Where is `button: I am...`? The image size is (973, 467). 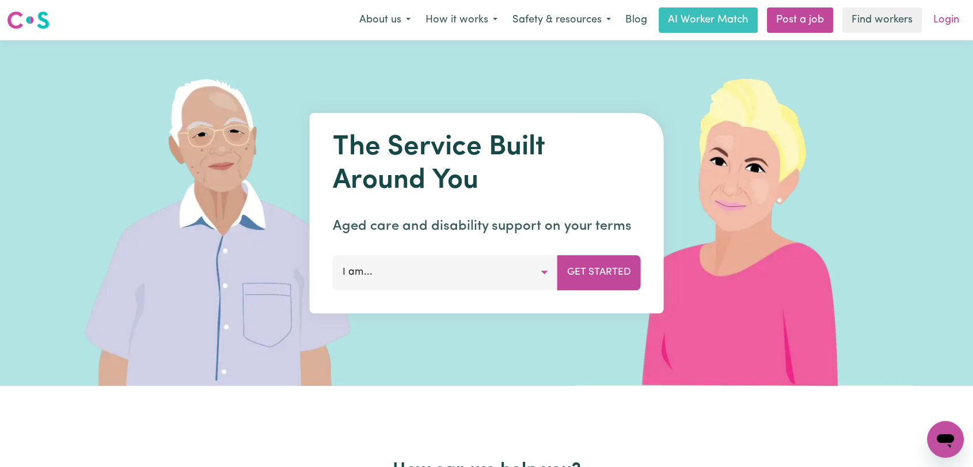 button: I am... is located at coordinates (445, 272).